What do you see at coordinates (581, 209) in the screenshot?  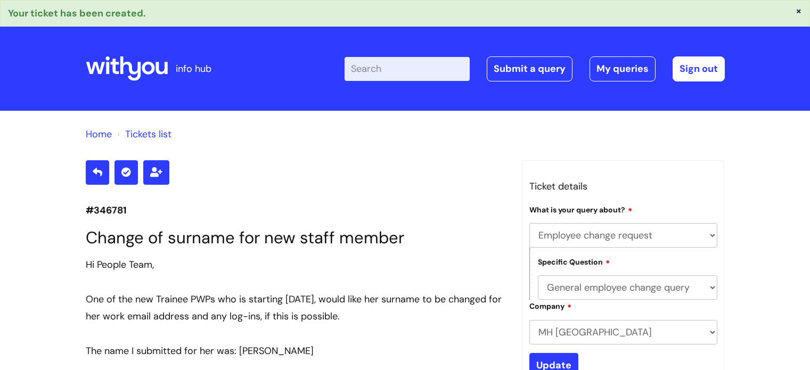 I see `label: What is your query about?` at bounding box center [581, 209].